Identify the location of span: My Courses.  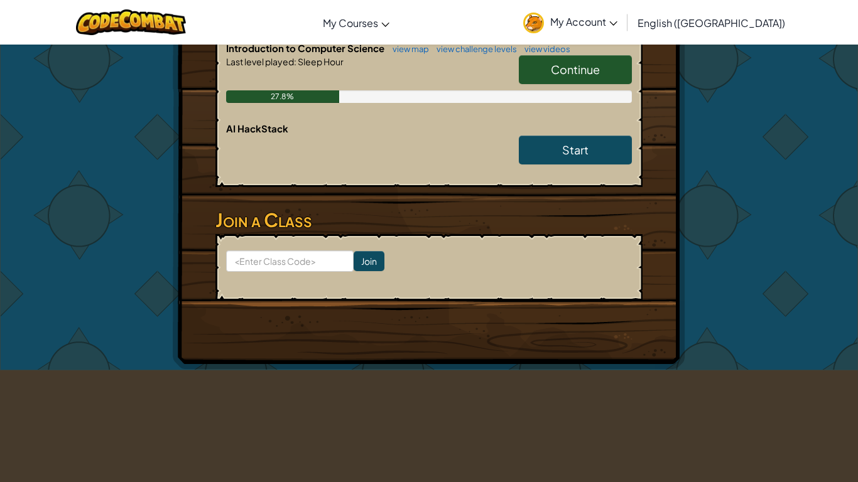
(350, 23).